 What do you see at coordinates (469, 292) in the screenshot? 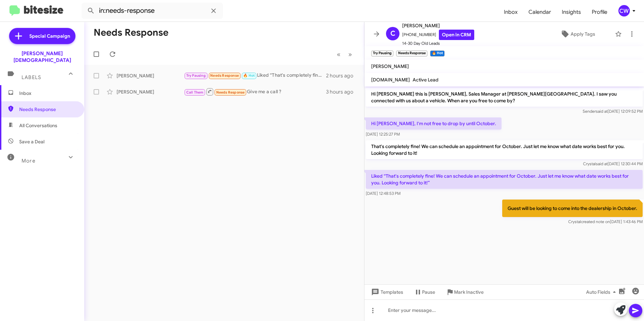
I see `span: Mark Inactive` at bounding box center [469, 292].